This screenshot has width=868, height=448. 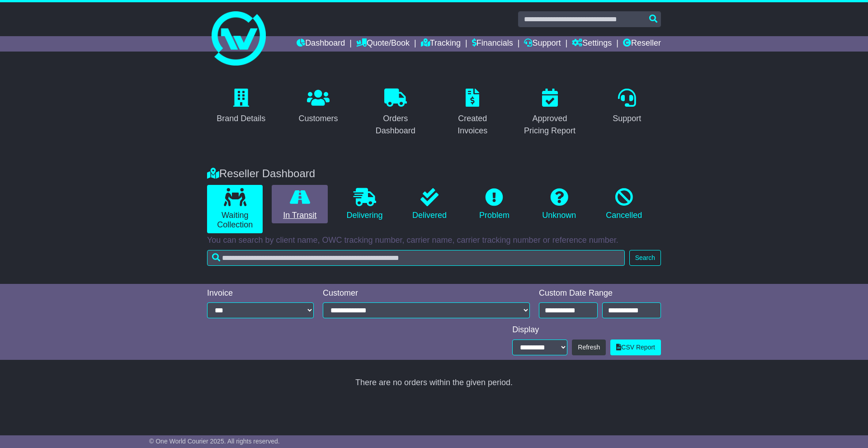 I want to click on button: Search, so click(x=645, y=257).